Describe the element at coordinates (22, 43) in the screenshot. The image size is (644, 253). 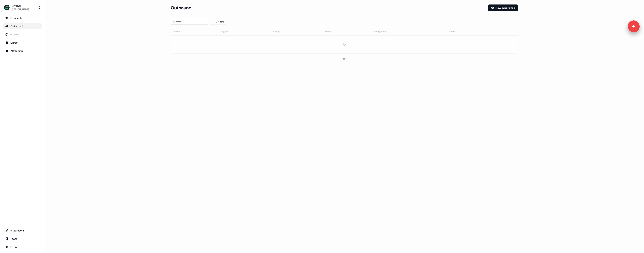
I see `div: Library` at that location.